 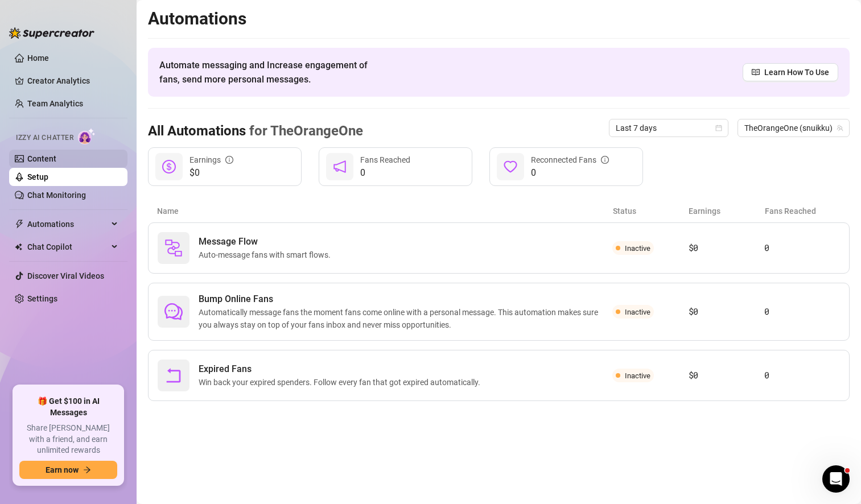 What do you see at coordinates (385, 160) in the screenshot?
I see `span: Fans Reached` at bounding box center [385, 160].